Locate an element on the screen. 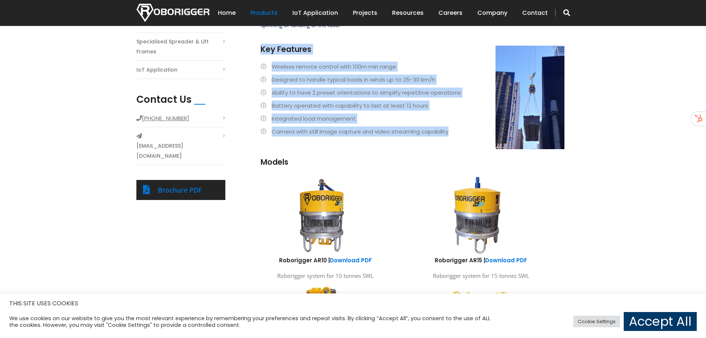 Image resolution: width=706 pixels, height=338 pixels. a: Brochure PDF is located at coordinates (180, 190).